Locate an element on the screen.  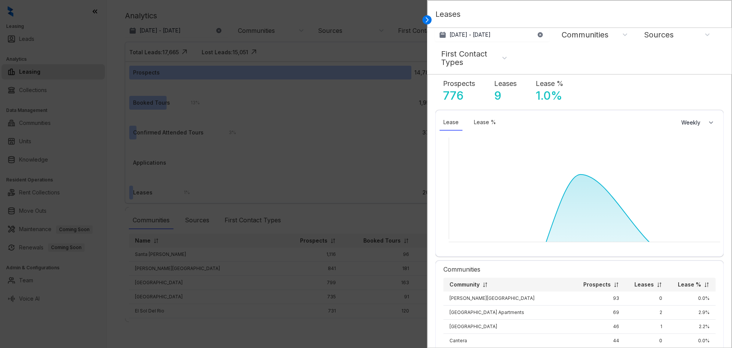
button: Weekly is located at coordinates (699, 122).